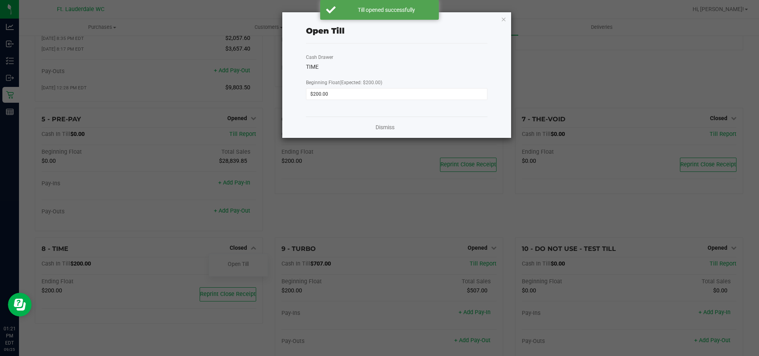  What do you see at coordinates (344, 83) in the screenshot?
I see `span: Beginning Float` at bounding box center [344, 83].